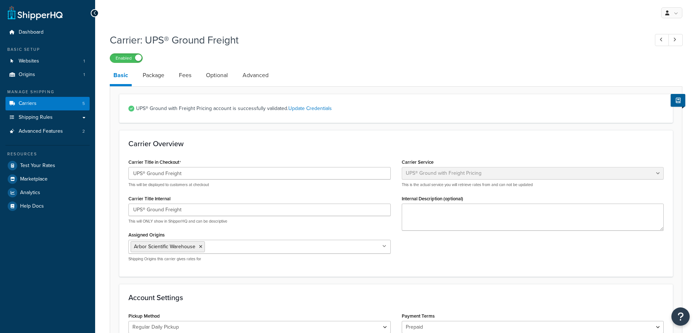 This screenshot has width=697, height=333. Describe the element at coordinates (48, 75) in the screenshot. I see `li: Origins` at that location.